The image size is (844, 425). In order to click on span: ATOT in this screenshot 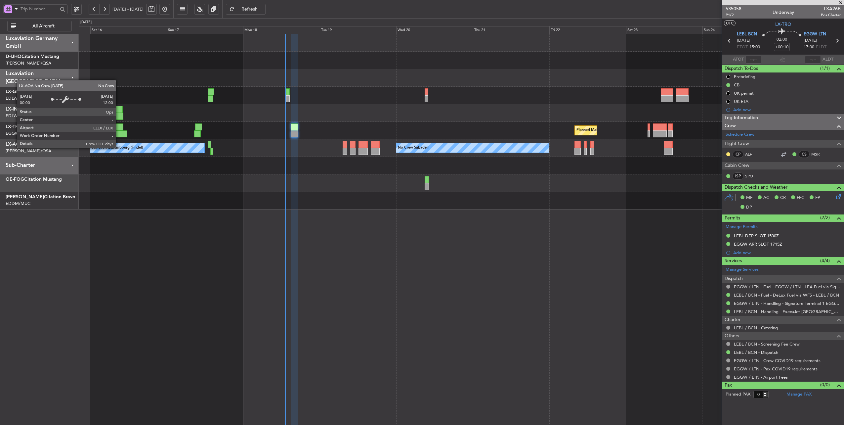, I will do `click(738, 60)`.